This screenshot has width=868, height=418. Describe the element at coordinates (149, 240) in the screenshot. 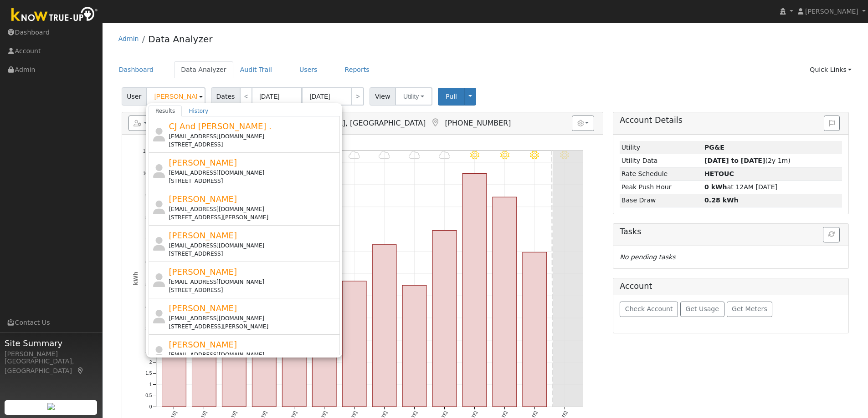

I see `text: 7.5` at that location.